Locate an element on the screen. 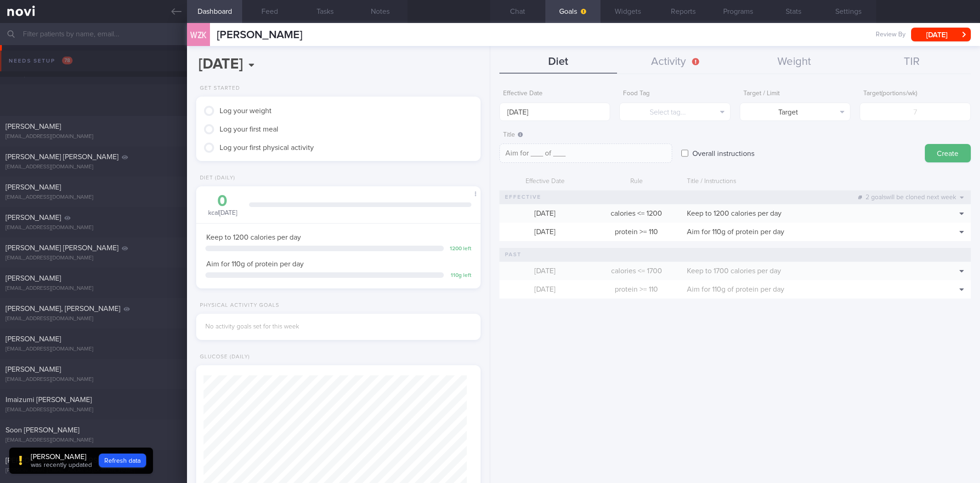 This screenshot has width=980, height=483. div: WZK is located at coordinates (198, 35).